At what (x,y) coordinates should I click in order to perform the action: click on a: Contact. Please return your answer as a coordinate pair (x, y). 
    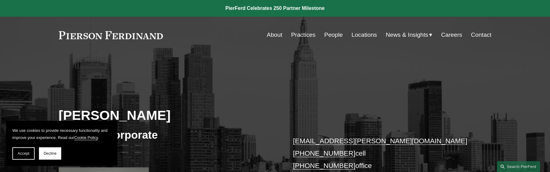
    Looking at the image, I should click on (481, 35).